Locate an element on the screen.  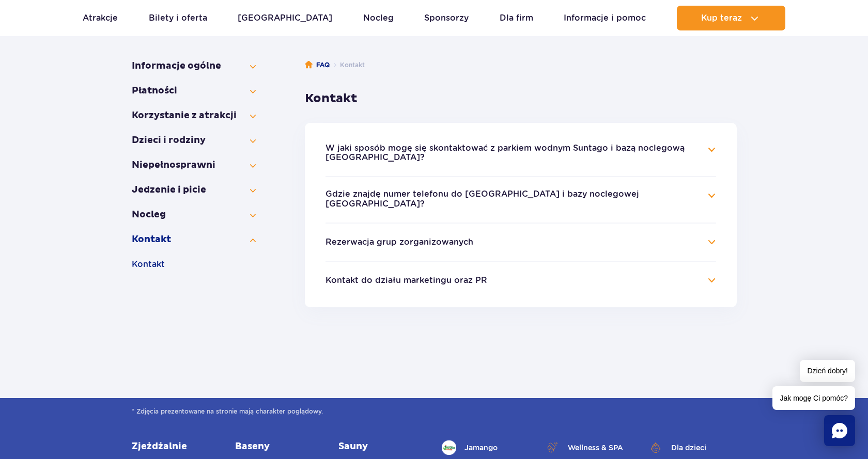
a: Dla firm is located at coordinates (516, 18).